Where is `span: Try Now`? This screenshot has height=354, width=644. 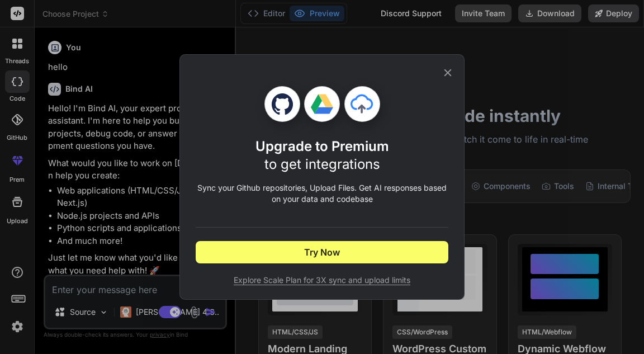
span: Try Now is located at coordinates (322, 252).